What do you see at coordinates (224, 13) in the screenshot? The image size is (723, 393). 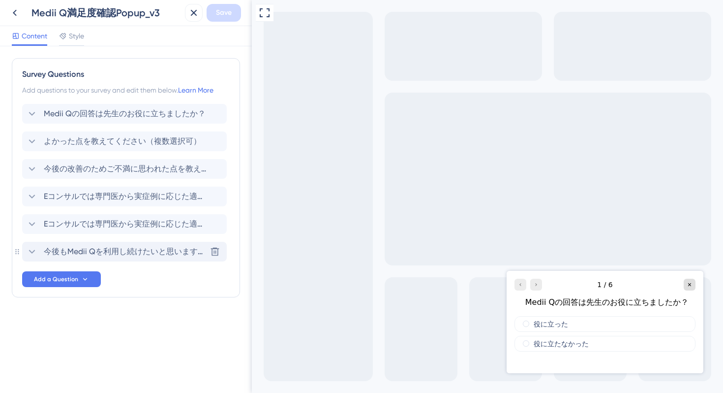 I see `button: Save` at bounding box center [224, 13].